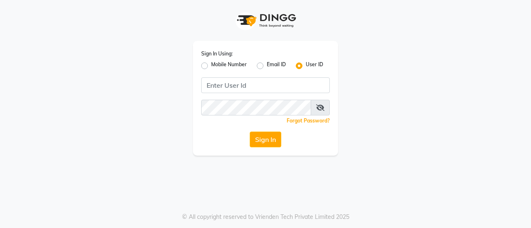 The height and width of the screenshot is (228, 531). What do you see at coordinates (265, 140) in the screenshot?
I see `button: Sign In` at bounding box center [265, 140].